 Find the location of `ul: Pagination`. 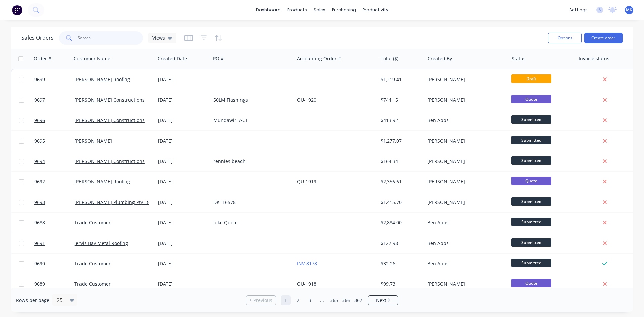

ul: Pagination is located at coordinates (322, 300).